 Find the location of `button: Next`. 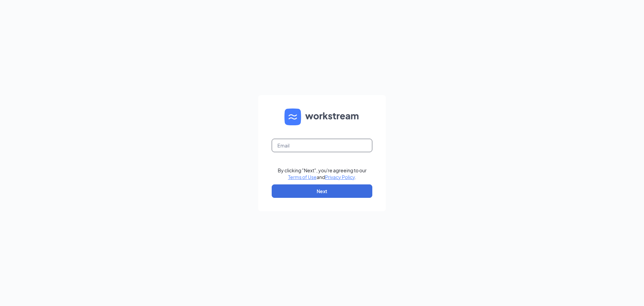

button: Next is located at coordinates (322, 191).